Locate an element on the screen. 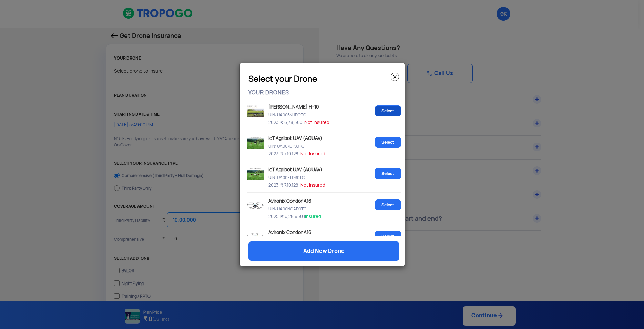  img: close is located at coordinates (395, 77).